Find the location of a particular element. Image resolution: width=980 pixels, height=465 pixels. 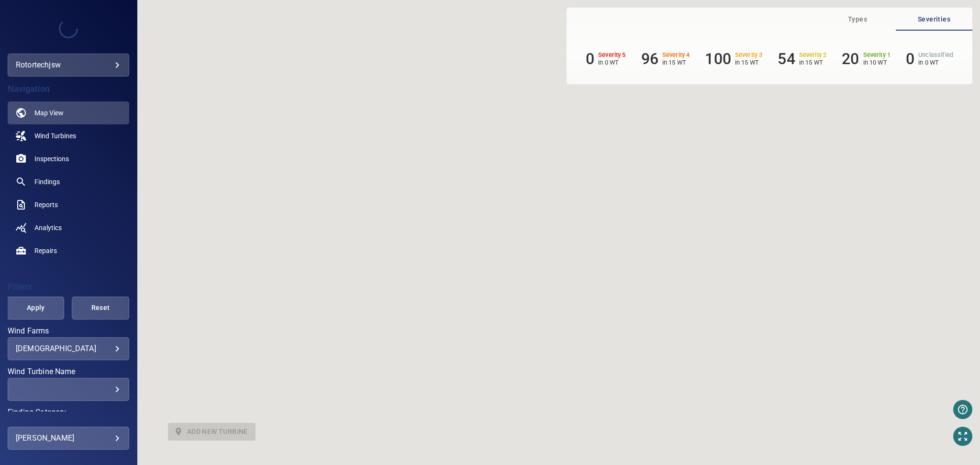

h6: 96 is located at coordinates (649, 59).